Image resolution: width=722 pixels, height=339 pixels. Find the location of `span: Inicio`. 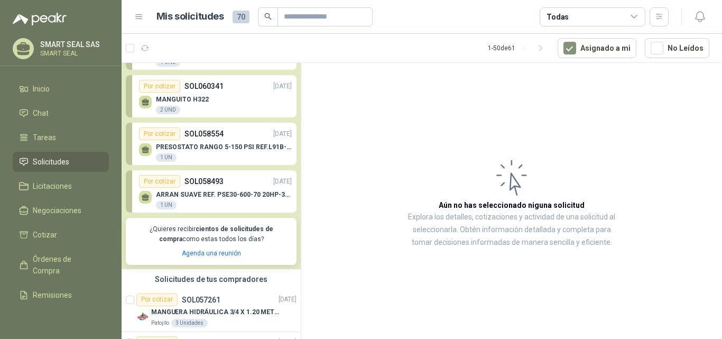

span: Inicio is located at coordinates (41, 89).